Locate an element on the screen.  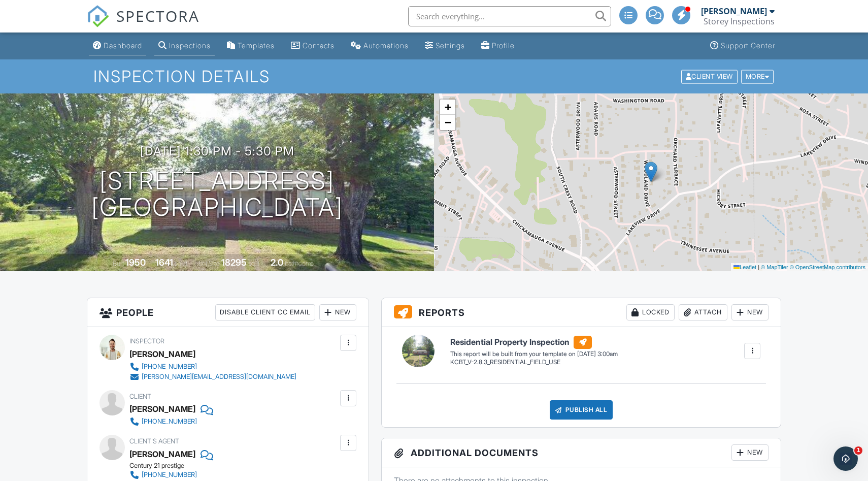
div: Contacts is located at coordinates (319, 45).